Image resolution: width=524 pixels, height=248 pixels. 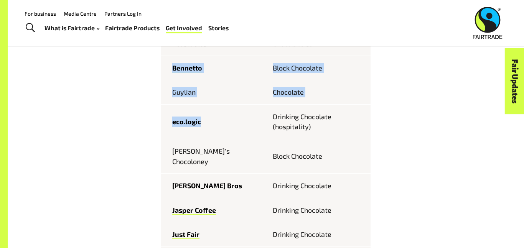 What do you see at coordinates (487, 23) in the screenshot?
I see `img: Fairtrade Australia New Zealand logo` at bounding box center [487, 23].